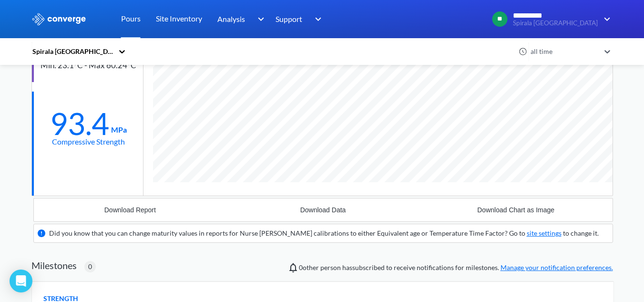 This screenshot has height=302, width=644. Describe the element at coordinates (231, 19) in the screenshot. I see `span: Analysis` at that location.